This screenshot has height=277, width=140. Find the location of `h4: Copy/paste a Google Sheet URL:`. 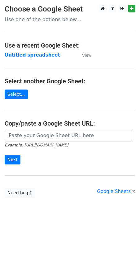

h4: Copy/paste a Google Sheet URL: is located at coordinates (70, 123).